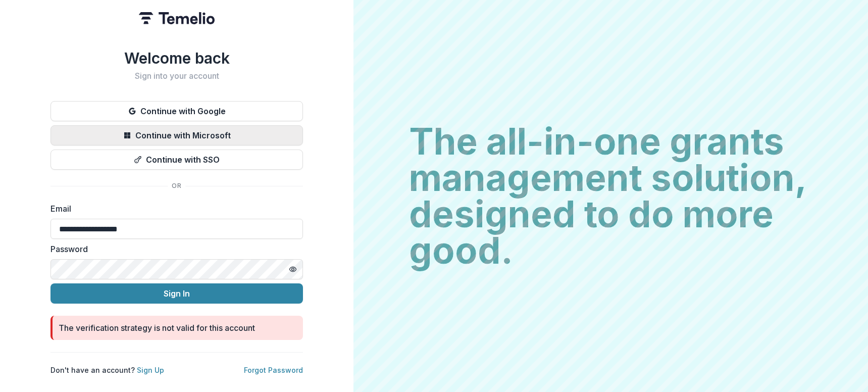 The height and width of the screenshot is (392, 868). I want to click on button: Continue with Microsoft, so click(176, 135).